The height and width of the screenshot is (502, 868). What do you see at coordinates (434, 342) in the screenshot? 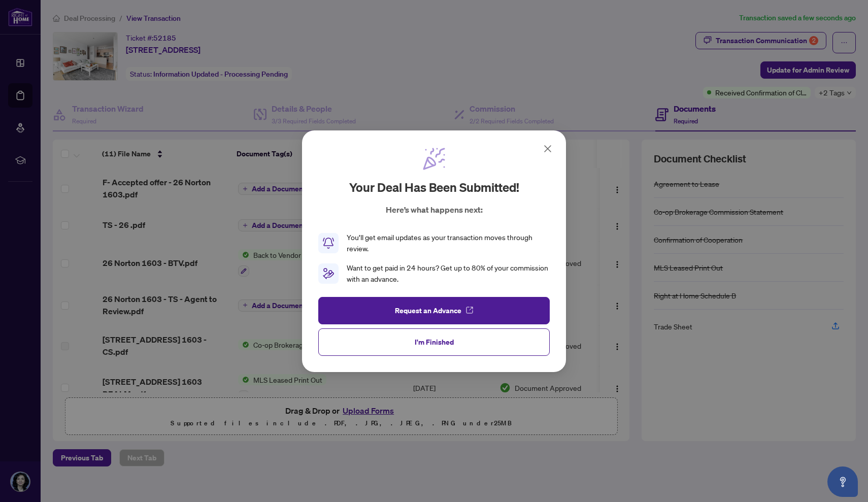
I see `button: I'm Finished` at bounding box center [434, 342].